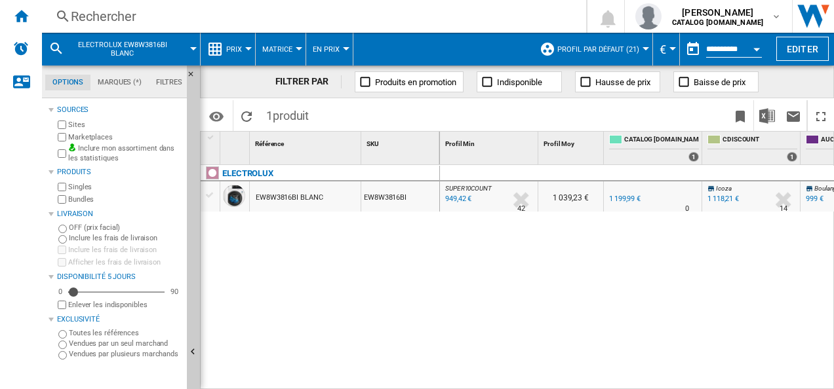  Describe the element at coordinates (62, 229) in the screenshot. I see `input: OFF (prix facial)` at that location.